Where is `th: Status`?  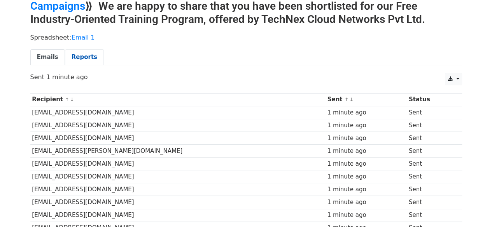 th: Status is located at coordinates (430, 99).